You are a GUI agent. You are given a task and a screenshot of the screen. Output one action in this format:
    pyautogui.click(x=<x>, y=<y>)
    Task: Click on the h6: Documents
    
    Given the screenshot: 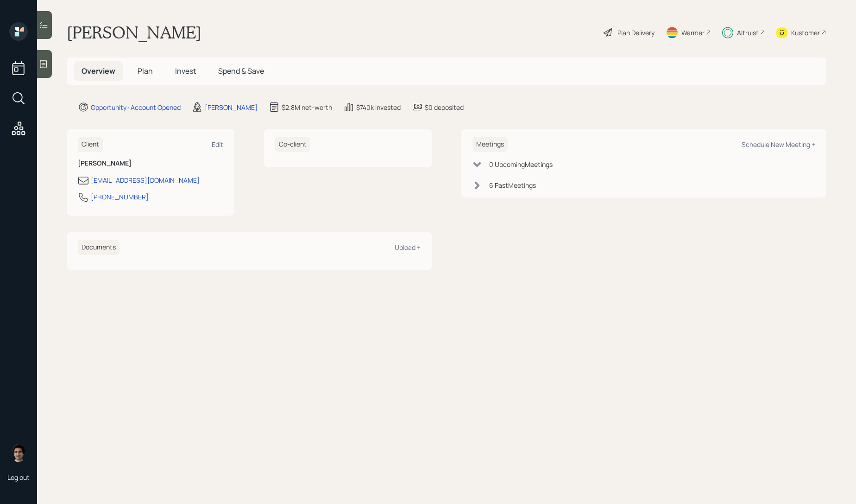 What is the action you would take?
    pyautogui.click(x=99, y=247)
    